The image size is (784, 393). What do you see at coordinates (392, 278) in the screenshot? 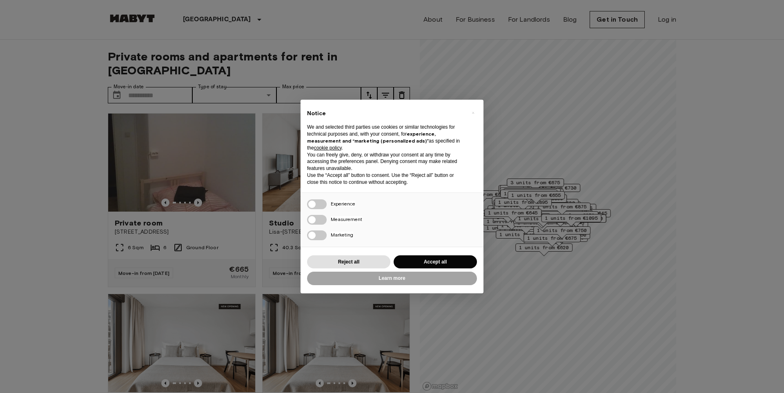
I see `button: Learn more` at bounding box center [392, 278].